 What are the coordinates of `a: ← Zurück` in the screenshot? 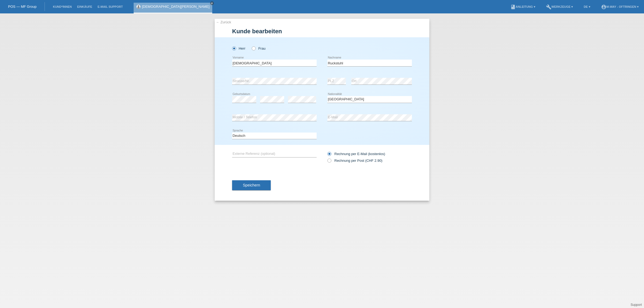 It's located at (224, 22).